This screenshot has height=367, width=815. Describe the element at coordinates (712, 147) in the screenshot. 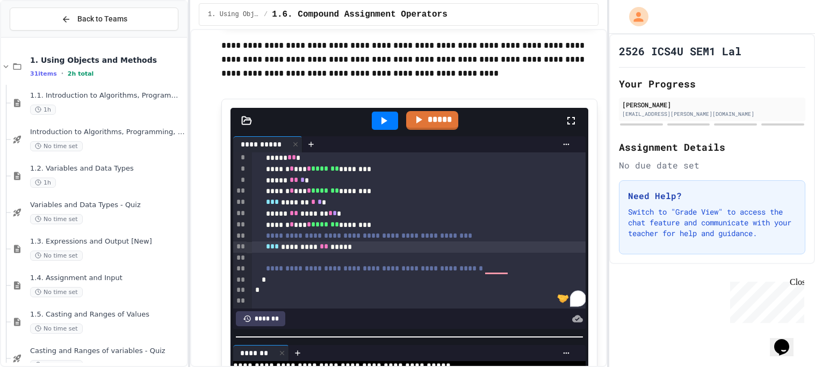

I see `h2: Assignment Details` at that location.